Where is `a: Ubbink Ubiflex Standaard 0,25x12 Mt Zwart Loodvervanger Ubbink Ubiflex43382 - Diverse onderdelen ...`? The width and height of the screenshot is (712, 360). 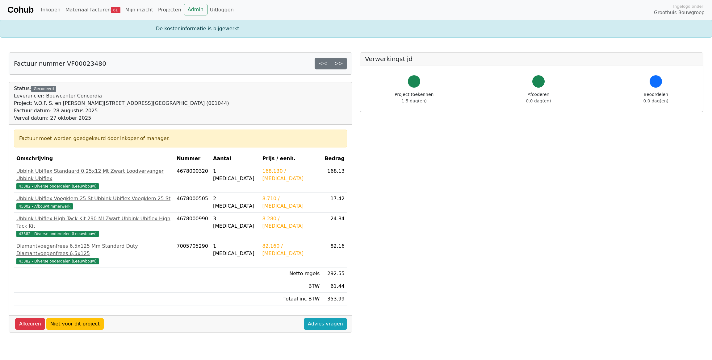 a: Ubbink Ubiflex Standaard 0,25x12 Mt Zwart Loodvervanger Ubbink Ubiflex43382 - Diverse onderdelen ... is located at coordinates (94, 179).